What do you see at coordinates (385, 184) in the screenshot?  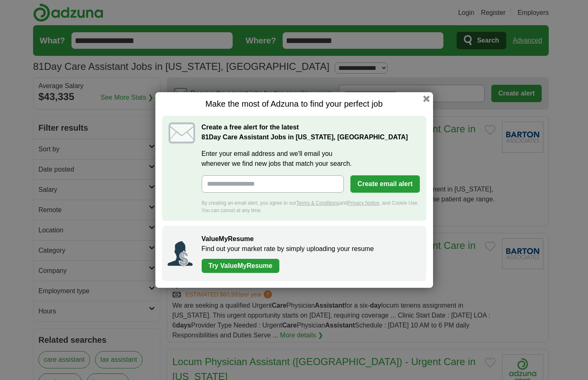 I see `button: Create email alert` at bounding box center [385, 184].